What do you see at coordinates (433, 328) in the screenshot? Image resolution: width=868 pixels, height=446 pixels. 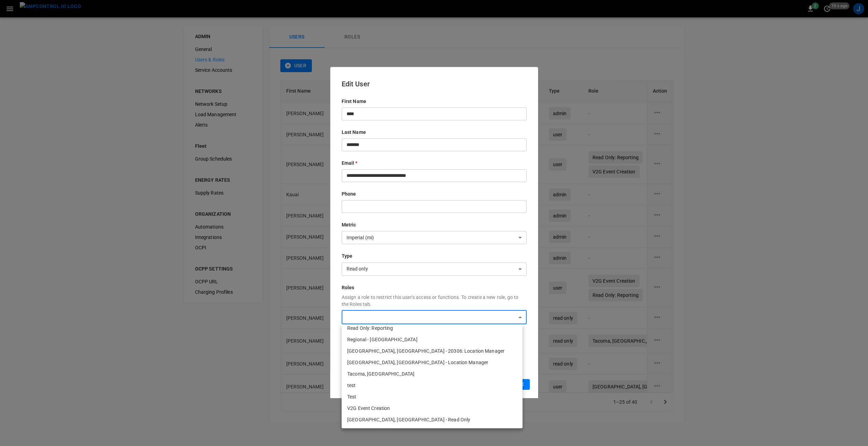 I see `li: Read Only: Reporting` at bounding box center [433, 328].